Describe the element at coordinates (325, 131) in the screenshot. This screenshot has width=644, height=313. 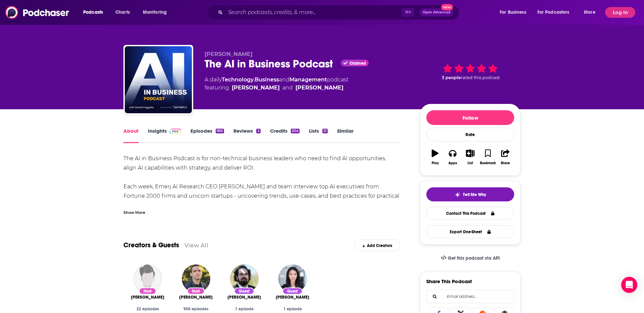
I see `div: 21` at that location.